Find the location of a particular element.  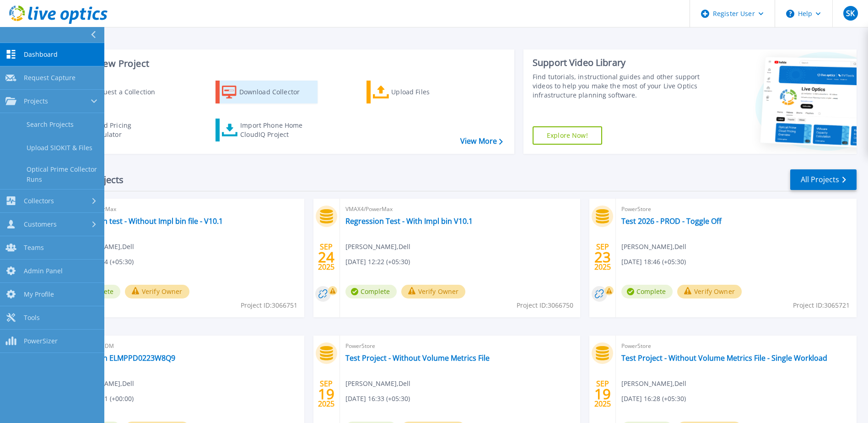

a: Test Project - Without Volume Metrics File - Single Workload is located at coordinates (725, 358).